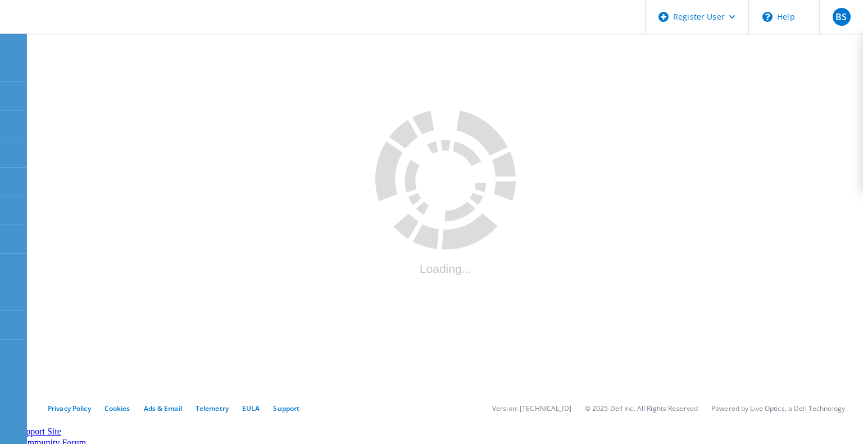 The width and height of the screenshot is (863, 444). I want to click on div: Loading..., so click(446, 269).